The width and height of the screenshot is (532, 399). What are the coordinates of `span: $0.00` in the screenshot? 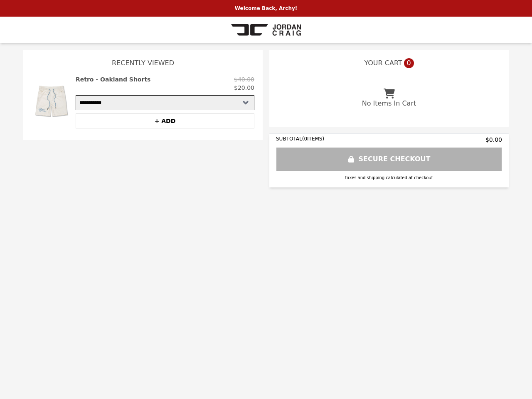 It's located at (494, 139).